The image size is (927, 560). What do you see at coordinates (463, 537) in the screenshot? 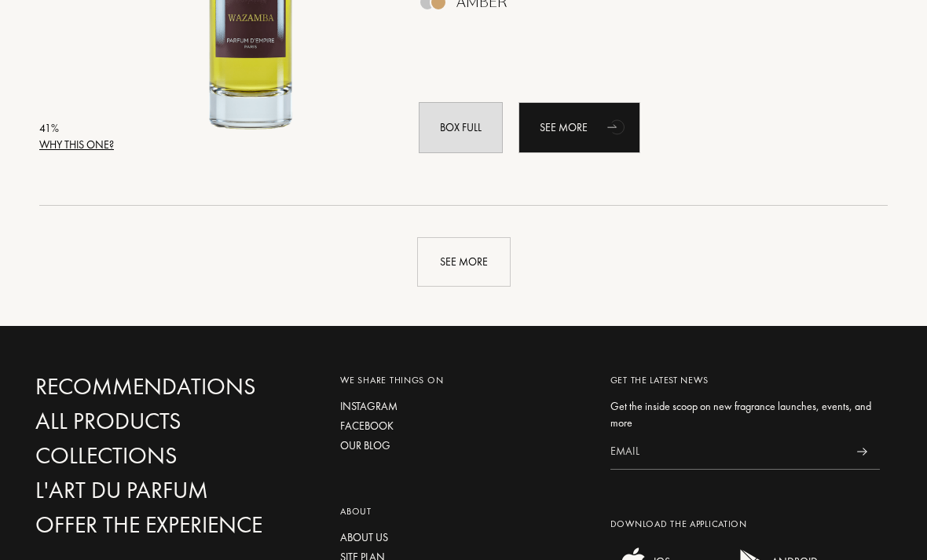
I see `div: About us` at bounding box center [463, 537].